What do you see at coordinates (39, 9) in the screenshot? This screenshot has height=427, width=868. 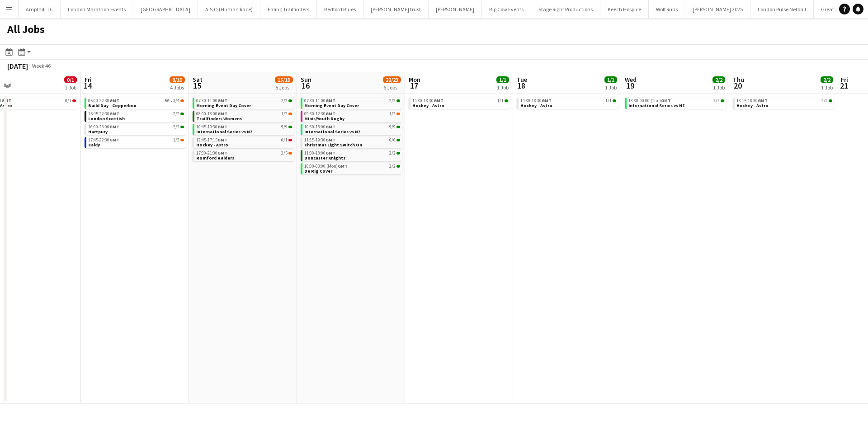 I see `button: Ampthill TC` at bounding box center [39, 9].